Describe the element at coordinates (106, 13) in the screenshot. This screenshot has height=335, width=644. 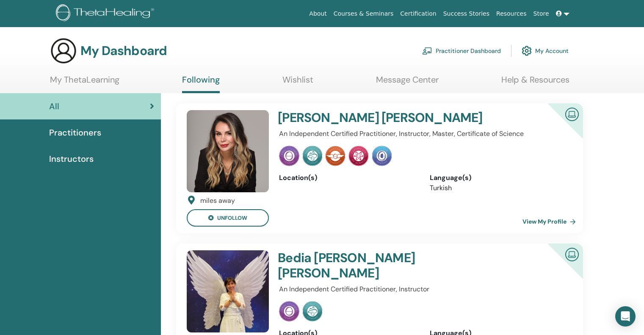
I see `img: logo.png` at that location.